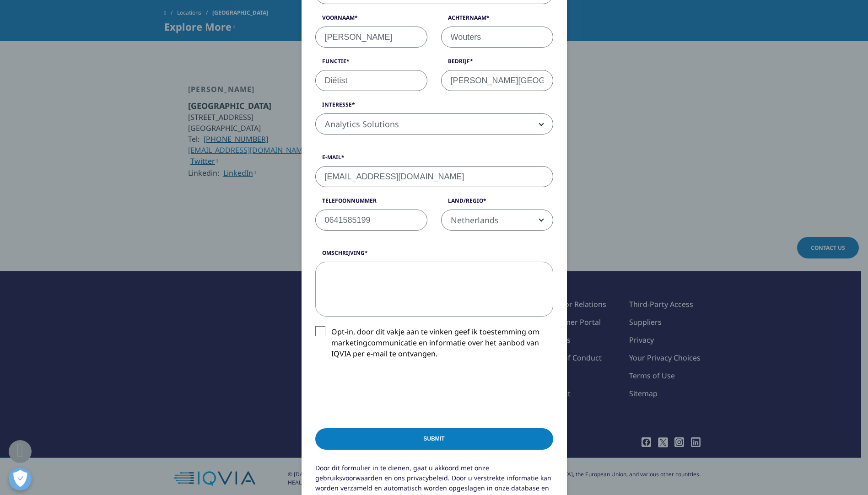 The image size is (868, 495). Describe the element at coordinates (497, 220) in the screenshot. I see `span: Netherlands` at that location.